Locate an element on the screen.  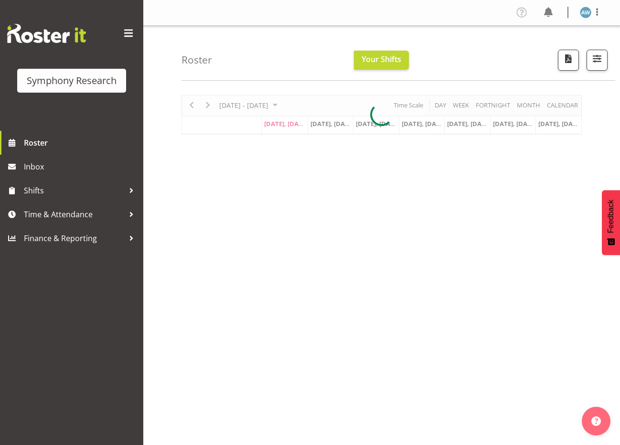
span: Roster is located at coordinates (81, 143).